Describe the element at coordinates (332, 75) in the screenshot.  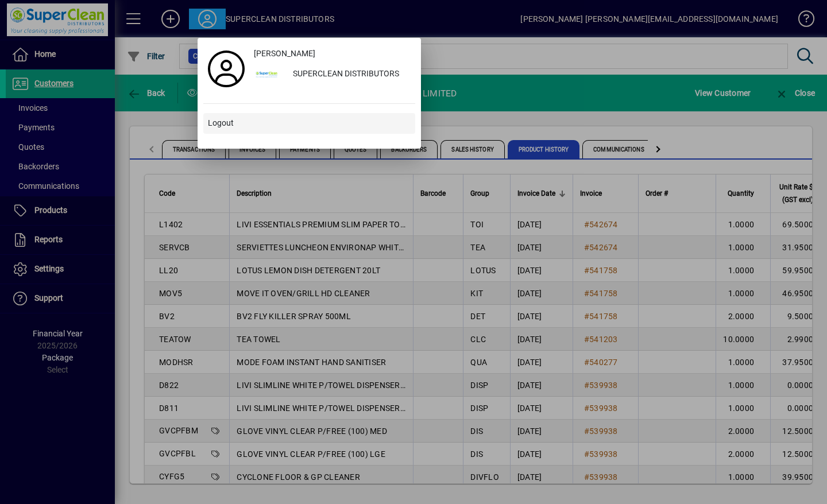
I see `button: SUPERCLEAN DISTRIBUTORS` at that location.